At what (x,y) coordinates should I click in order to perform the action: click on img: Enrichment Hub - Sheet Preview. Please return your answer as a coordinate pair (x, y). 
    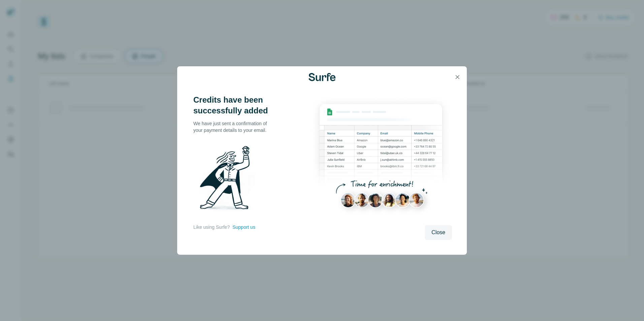
    Looking at the image, I should click on (381, 158).